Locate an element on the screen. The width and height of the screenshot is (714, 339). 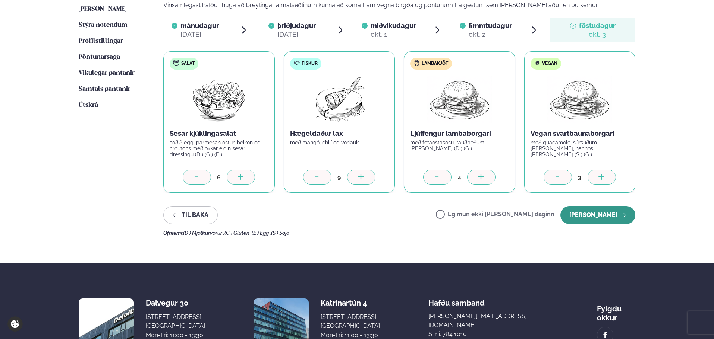
span: Lambakjöt is located at coordinates (434, 64).